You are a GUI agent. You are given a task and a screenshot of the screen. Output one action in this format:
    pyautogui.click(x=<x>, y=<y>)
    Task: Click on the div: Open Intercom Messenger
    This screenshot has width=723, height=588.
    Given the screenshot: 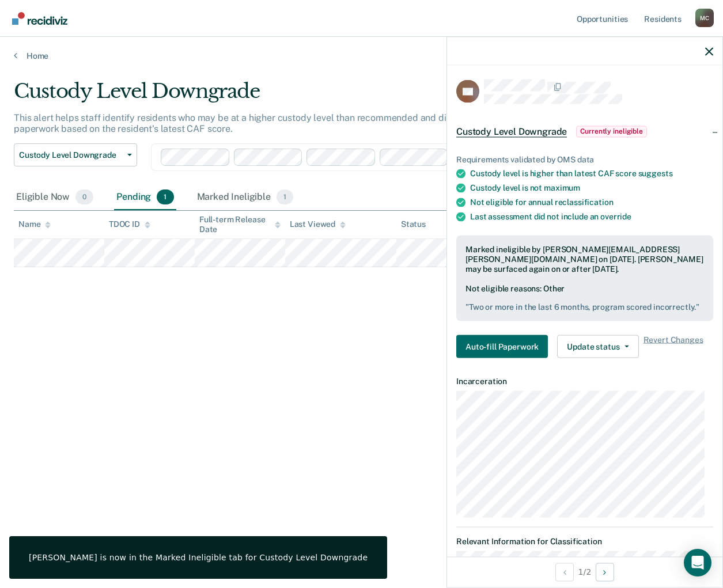 What is the action you would take?
    pyautogui.click(x=698, y=562)
    